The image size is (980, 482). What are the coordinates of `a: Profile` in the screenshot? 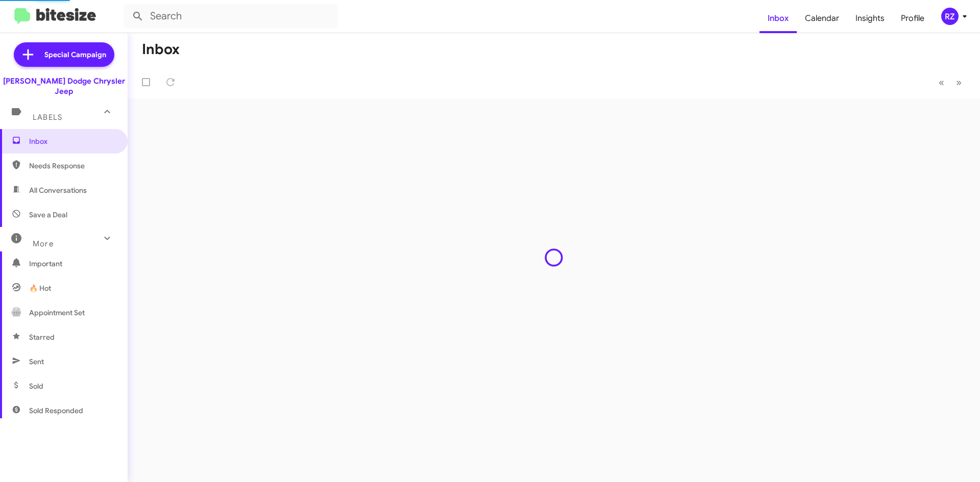 It's located at (912, 18).